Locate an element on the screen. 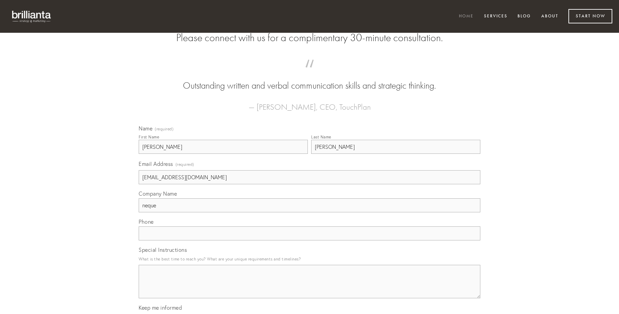 Image resolution: width=619 pixels, height=314 pixels. a: Blog is located at coordinates (524, 16).